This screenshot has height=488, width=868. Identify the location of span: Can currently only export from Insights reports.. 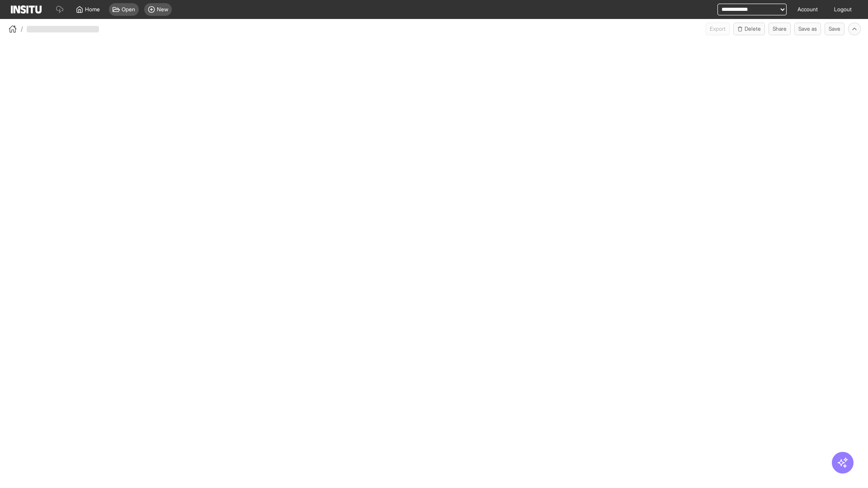
(717, 29).